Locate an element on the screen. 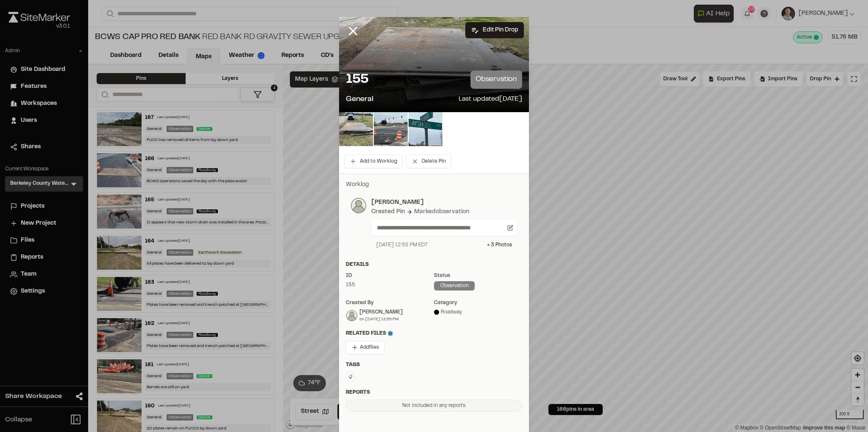  p: 155 is located at coordinates (358, 80).